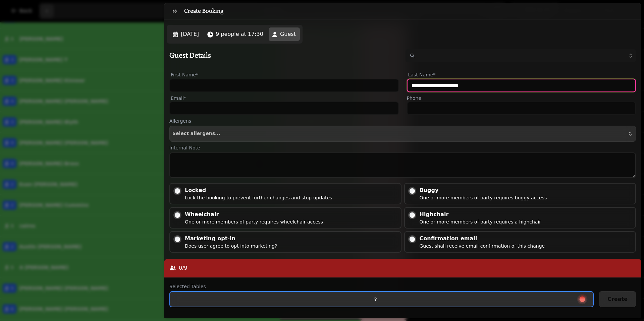 The width and height of the screenshot is (644, 321). I want to click on label: Last Name*, so click(522, 75).